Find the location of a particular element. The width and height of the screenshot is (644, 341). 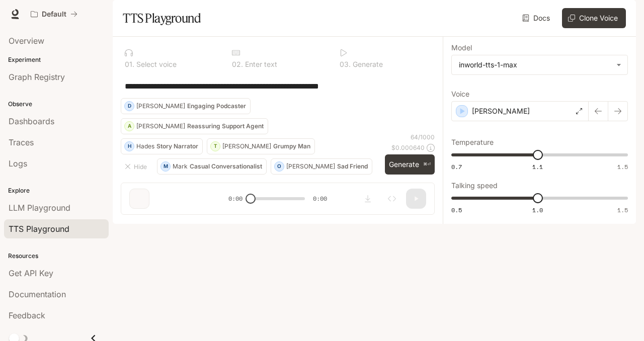

p: 0 3 . is located at coordinates (345, 64).